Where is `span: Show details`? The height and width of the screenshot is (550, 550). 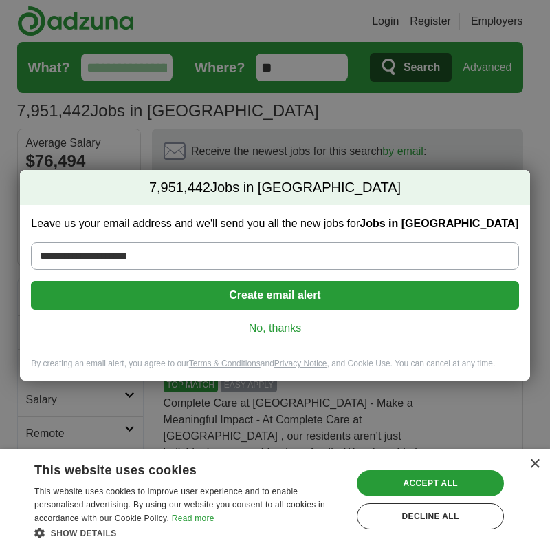
span: Show details is located at coordinates (84, 533).